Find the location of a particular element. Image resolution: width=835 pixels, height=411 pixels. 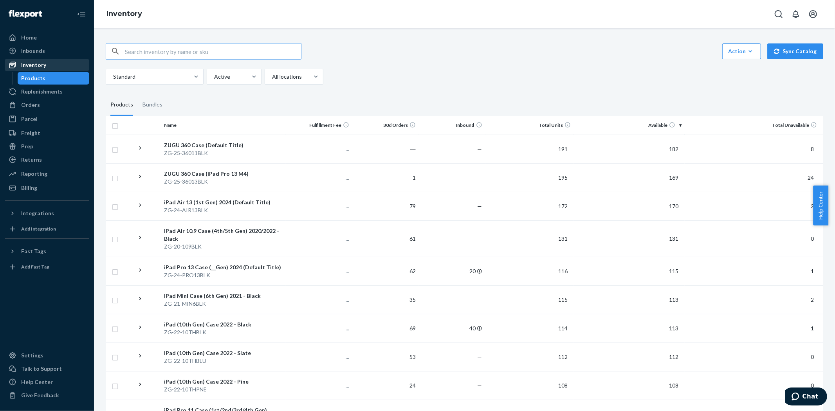

div: ZG-21-MIN6BLK is located at coordinates (223, 304).